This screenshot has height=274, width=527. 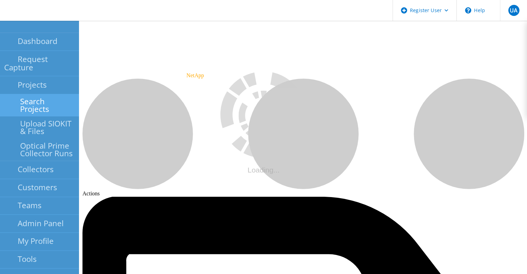 I want to click on span: NetApp, so click(x=195, y=75).